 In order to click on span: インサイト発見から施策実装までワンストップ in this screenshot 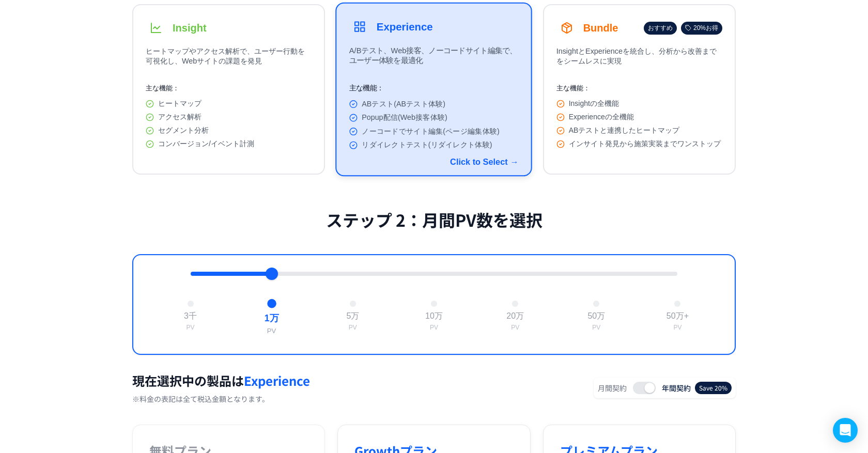, I will do `click(645, 144)`.